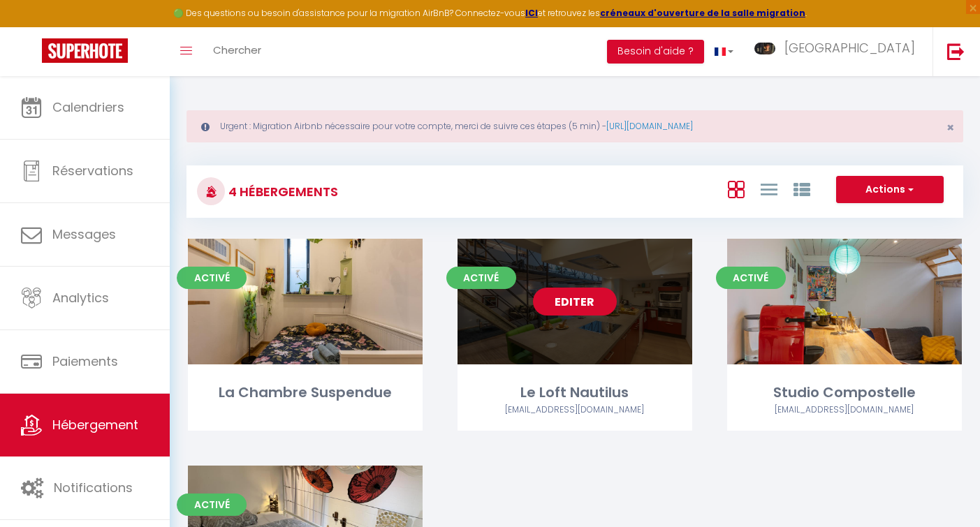  Describe the element at coordinates (575, 126) in the screenshot. I see `div: Urgent : Migration Airbnb nécessaire pour votre compte, merci de suivre ces étapes (5 min) -` at that location.